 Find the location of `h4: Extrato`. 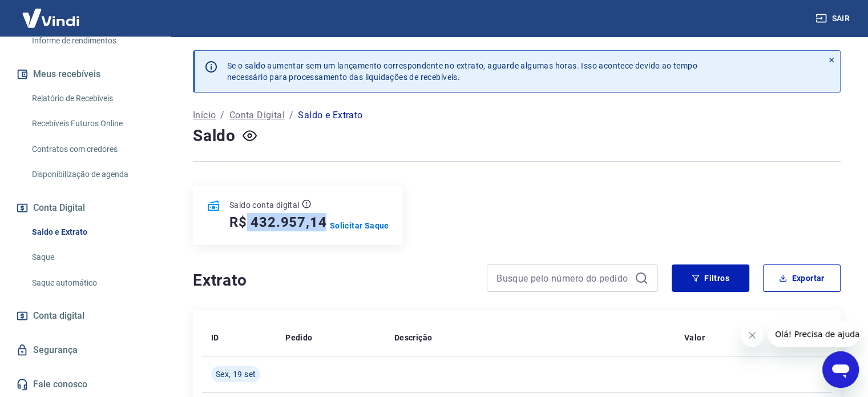

h4: Extrato is located at coordinates (333, 281).